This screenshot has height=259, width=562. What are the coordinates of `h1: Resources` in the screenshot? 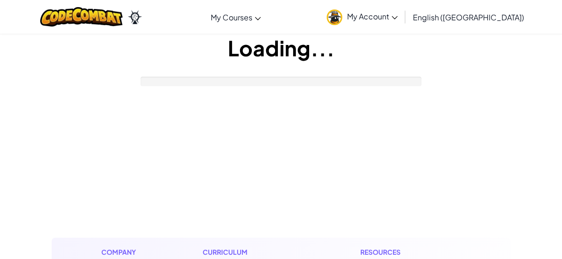 It's located at (410, 252).